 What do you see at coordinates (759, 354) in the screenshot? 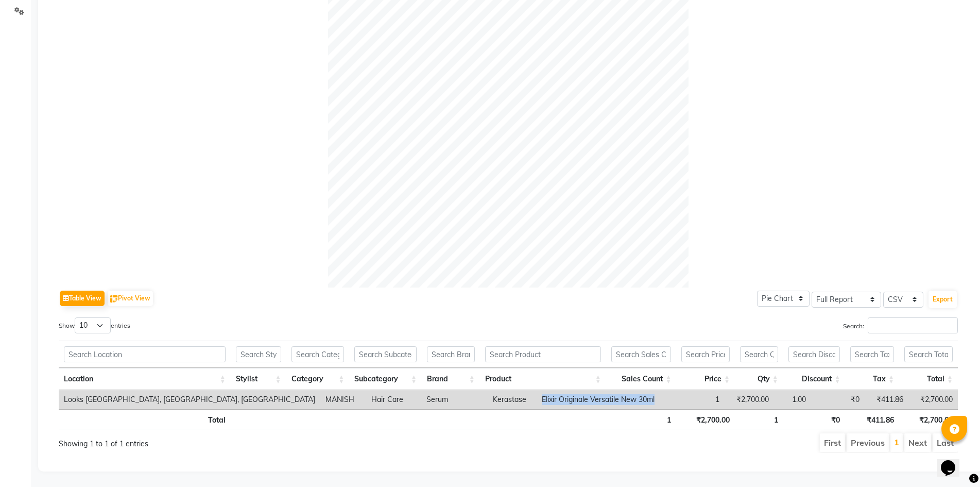
I see `input: Search Qty` at bounding box center [759, 354].